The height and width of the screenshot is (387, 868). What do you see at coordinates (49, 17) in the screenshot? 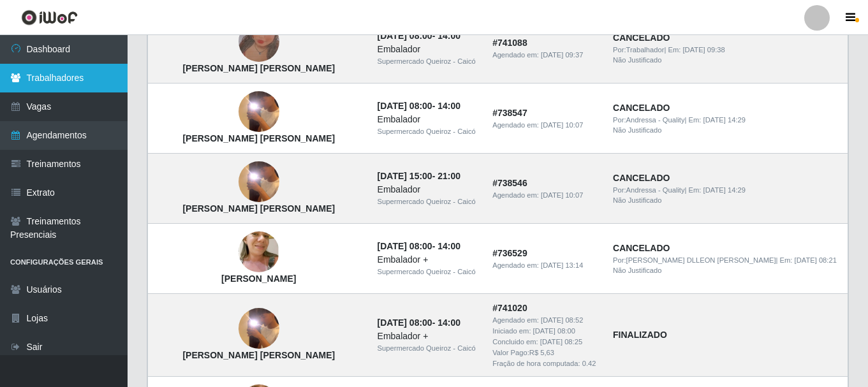
I see `img: CoreUI Logo` at bounding box center [49, 17].